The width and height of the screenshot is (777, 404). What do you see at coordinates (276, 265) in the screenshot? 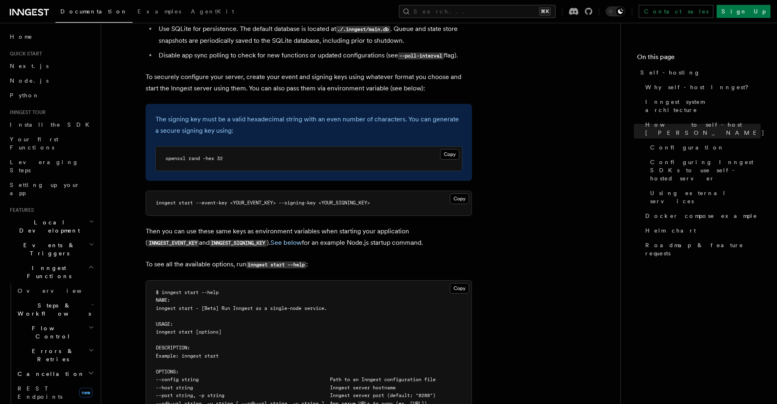
I see `code: inngest start --help` at bounding box center [276, 265].